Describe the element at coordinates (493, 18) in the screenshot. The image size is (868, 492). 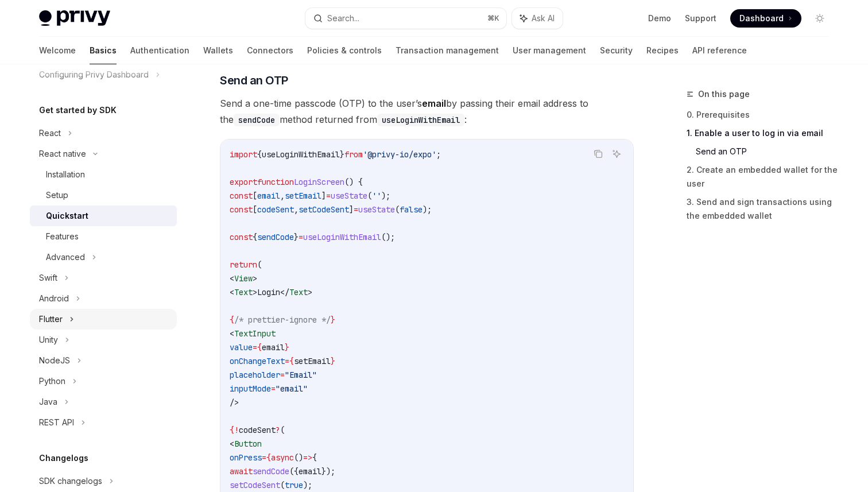
I see `span: ⌘ K` at that location.